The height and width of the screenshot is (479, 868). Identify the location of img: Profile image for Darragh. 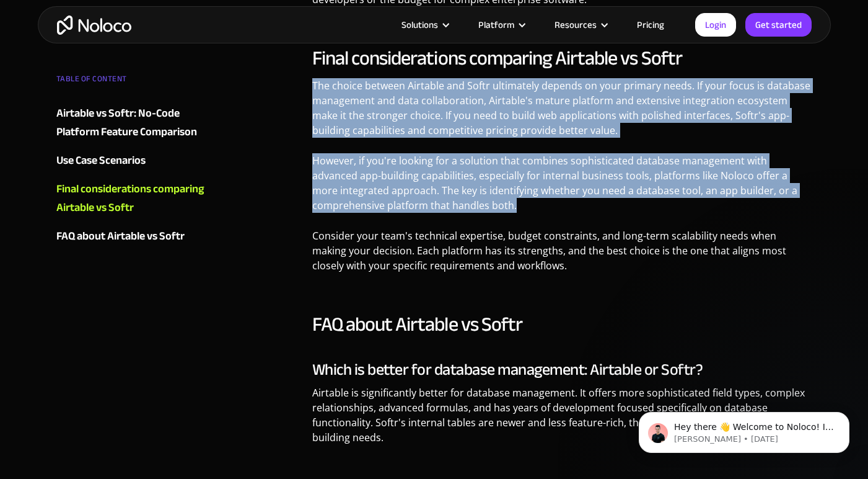
(38, 47).